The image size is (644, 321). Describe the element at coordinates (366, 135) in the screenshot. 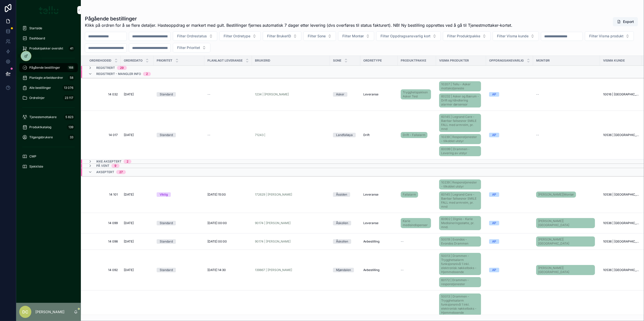

I see `span: Drift` at that location.